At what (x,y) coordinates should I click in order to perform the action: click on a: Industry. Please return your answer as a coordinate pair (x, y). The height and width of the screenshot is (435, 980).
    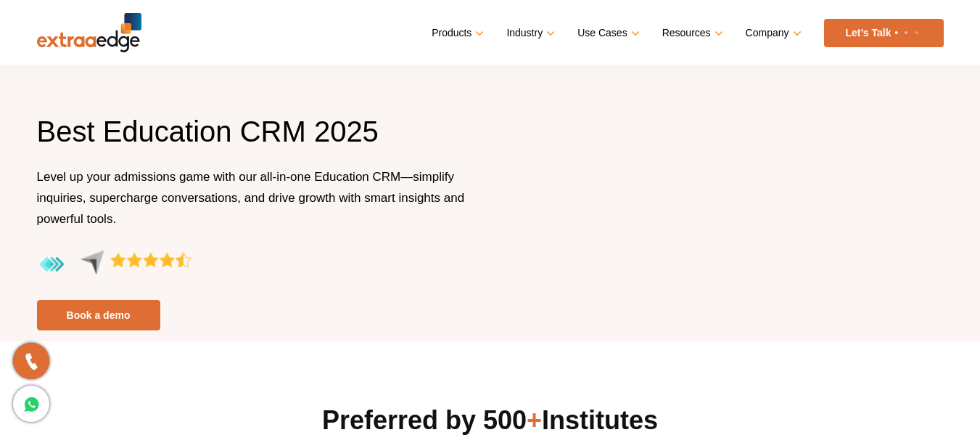
    Looking at the image, I should click on (529, 33).